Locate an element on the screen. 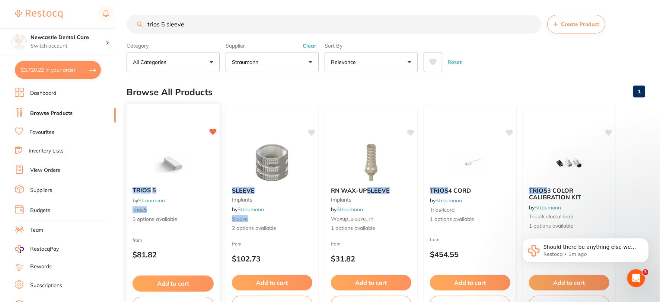  a: Team is located at coordinates (37, 231).